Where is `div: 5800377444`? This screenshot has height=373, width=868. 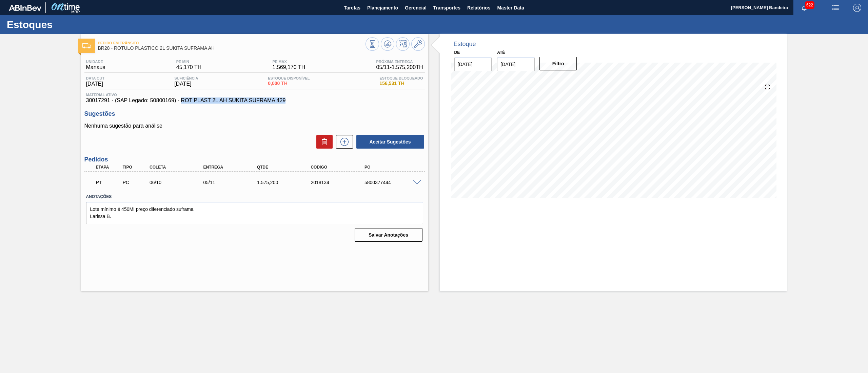
div: 5800377444 is located at coordinates (393, 182).